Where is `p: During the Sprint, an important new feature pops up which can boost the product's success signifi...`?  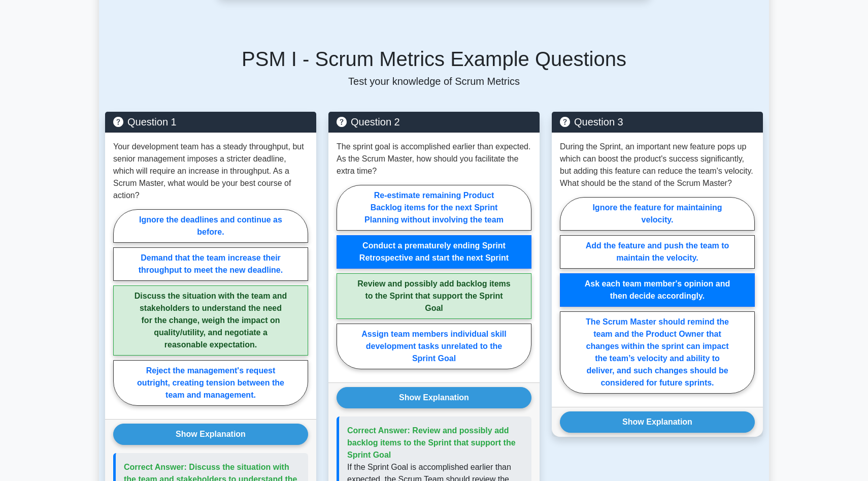
p: During the Sprint, an important new feature pops up which can boost the product's success signifi... is located at coordinates (658, 165).